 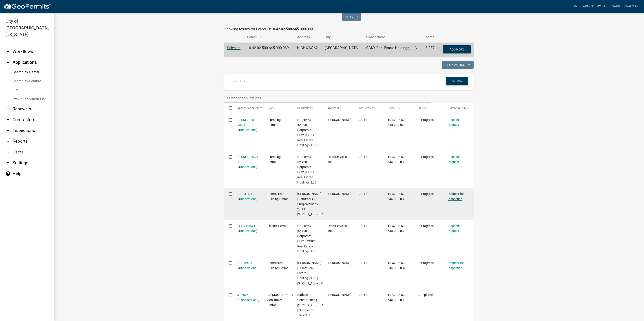 I want to click on span: Temporary Job Trailer Permit, so click(x=284, y=300).